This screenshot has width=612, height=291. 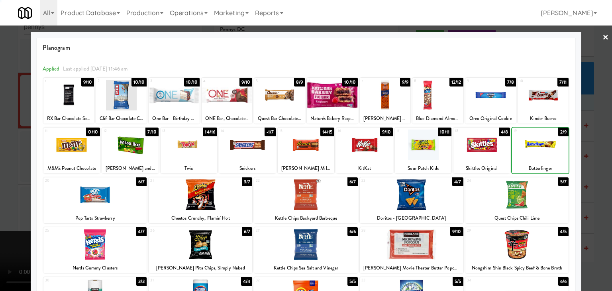 What do you see at coordinates (175, 181) in the screenshot?
I see `div: 21` at bounding box center [175, 181].